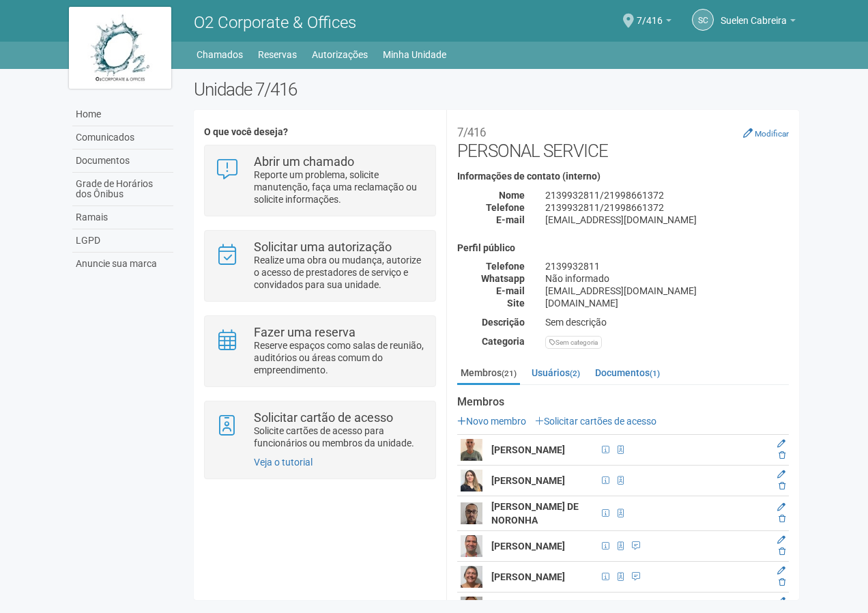 This screenshot has width=868, height=613. What do you see at coordinates (304, 332) in the screenshot?
I see `strong: Fazer uma reserva` at bounding box center [304, 332].